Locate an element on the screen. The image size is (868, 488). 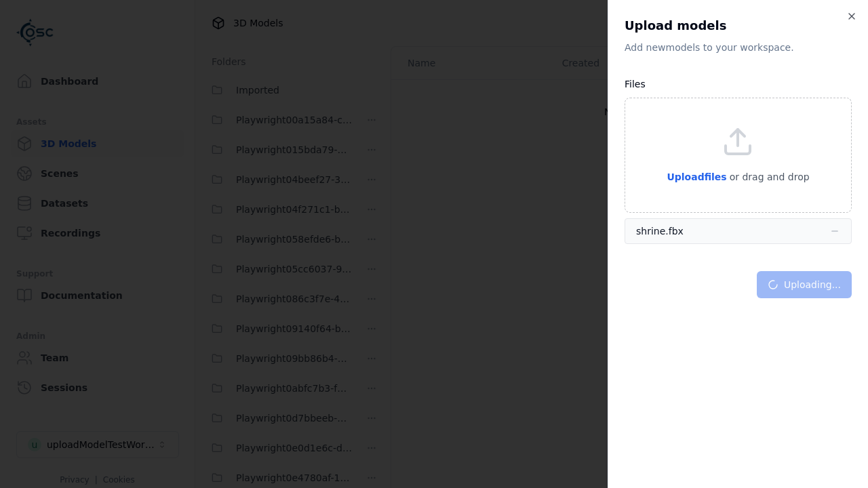
p: Add new model s to your workspace. is located at coordinates (738, 47).